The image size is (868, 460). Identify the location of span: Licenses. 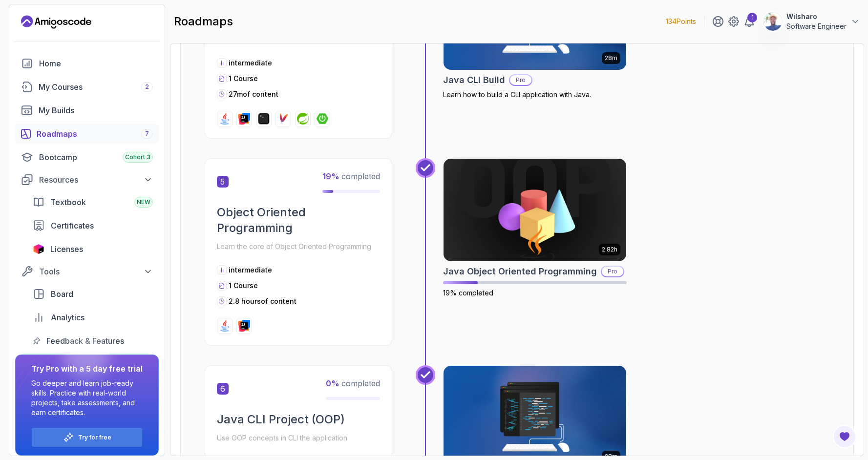
(66, 249).